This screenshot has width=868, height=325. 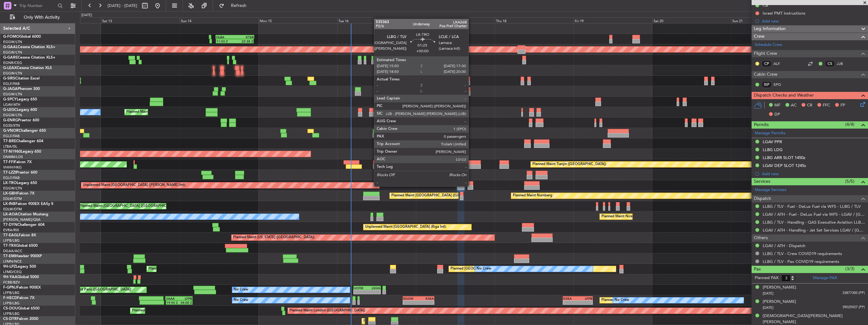 What do you see at coordinates (766, 54) in the screenshot?
I see `span: Flight Crew` at bounding box center [766, 54].